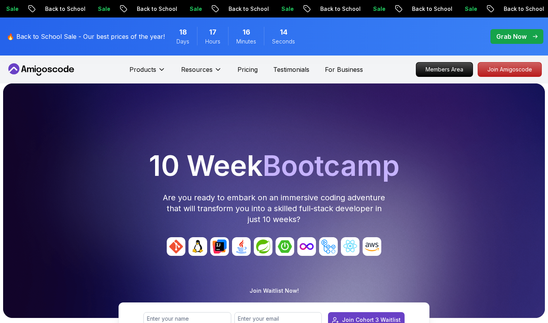 This screenshot has height=323, width=548. I want to click on p: Are you ready to embark on an immersive coding adventure that will transform you into a skilled f..., so click(274, 209).